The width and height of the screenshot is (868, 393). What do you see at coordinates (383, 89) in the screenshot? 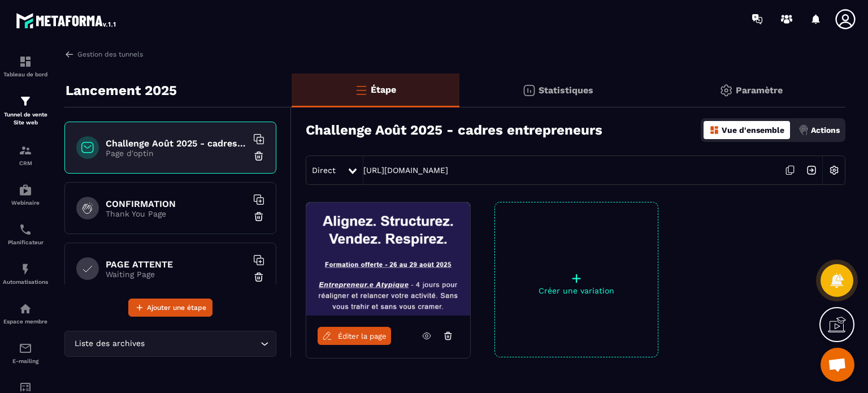
I see `p: Étape` at bounding box center [383, 89].